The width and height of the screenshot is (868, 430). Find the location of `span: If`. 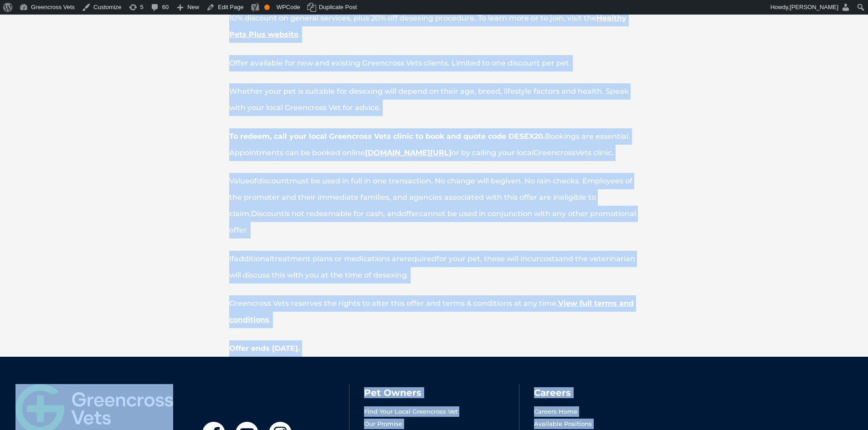

span: If is located at coordinates (232, 258).